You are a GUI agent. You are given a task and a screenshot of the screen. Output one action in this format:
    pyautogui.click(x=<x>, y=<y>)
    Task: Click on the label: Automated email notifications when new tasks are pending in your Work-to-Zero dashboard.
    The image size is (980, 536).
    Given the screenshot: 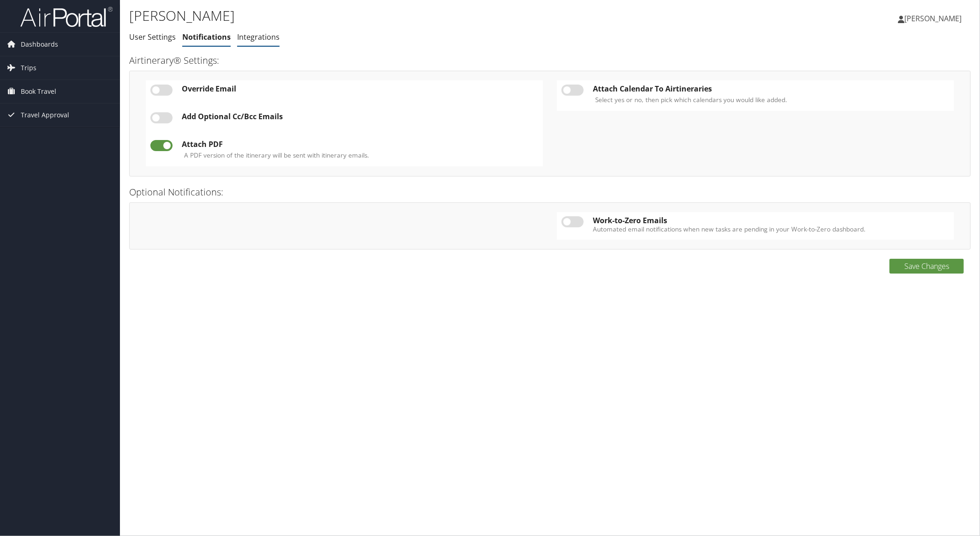 What is the action you would take?
    pyautogui.click(x=771, y=229)
    